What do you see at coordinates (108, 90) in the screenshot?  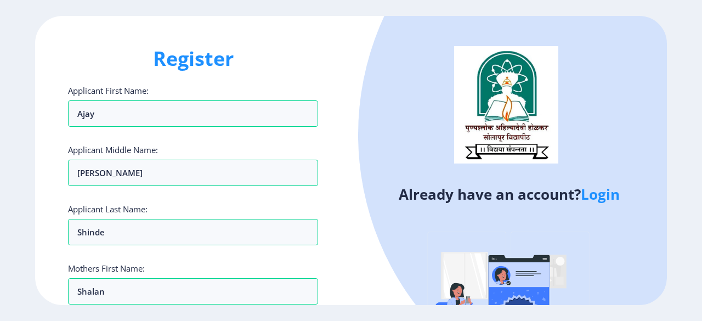 I see `label: Applicant First Name:` at bounding box center [108, 90].